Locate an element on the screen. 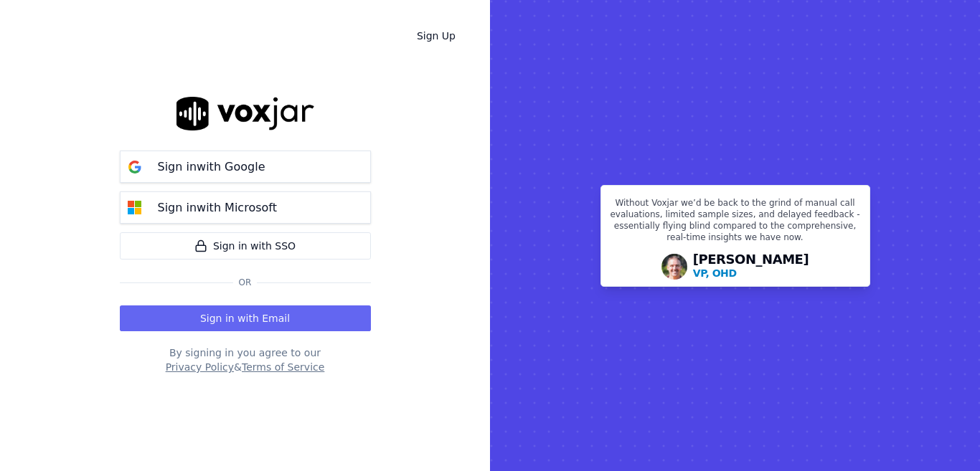  button: Sign inwith Microsoft is located at coordinates (245, 207).